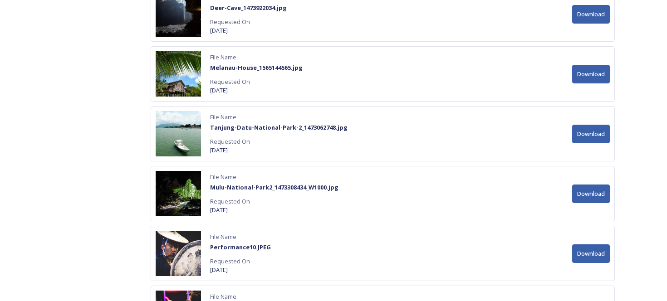 This screenshot has height=301, width=667. Describe the element at coordinates (178, 194) in the screenshot. I see `img: b62130a3-7ab7-46c5-8576-0afa12a78f26.jpg` at that location.